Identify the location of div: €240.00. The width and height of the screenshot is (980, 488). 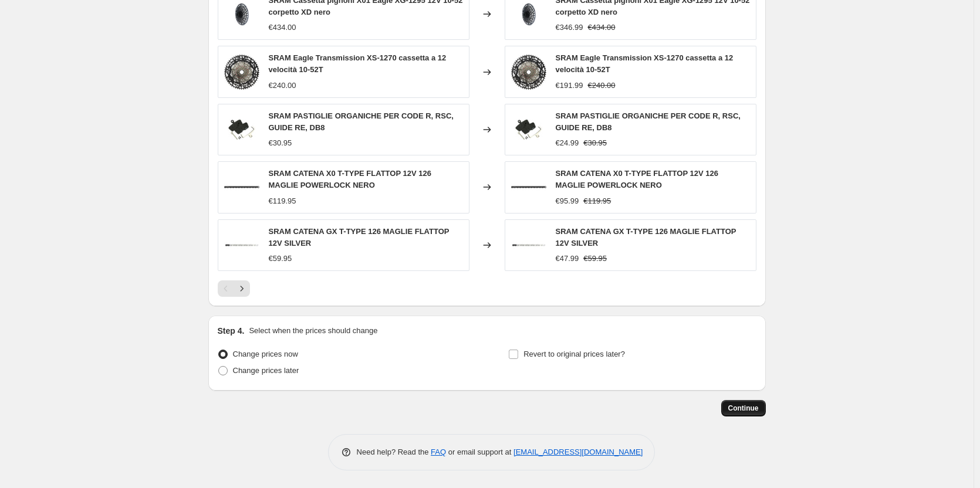
(282, 85).